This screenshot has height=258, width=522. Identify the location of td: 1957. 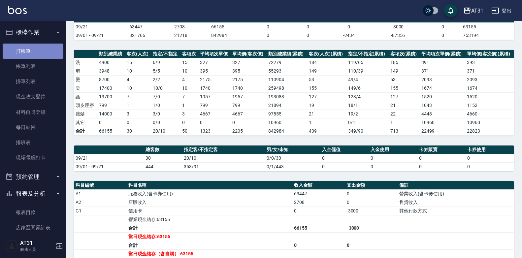
(215, 97).